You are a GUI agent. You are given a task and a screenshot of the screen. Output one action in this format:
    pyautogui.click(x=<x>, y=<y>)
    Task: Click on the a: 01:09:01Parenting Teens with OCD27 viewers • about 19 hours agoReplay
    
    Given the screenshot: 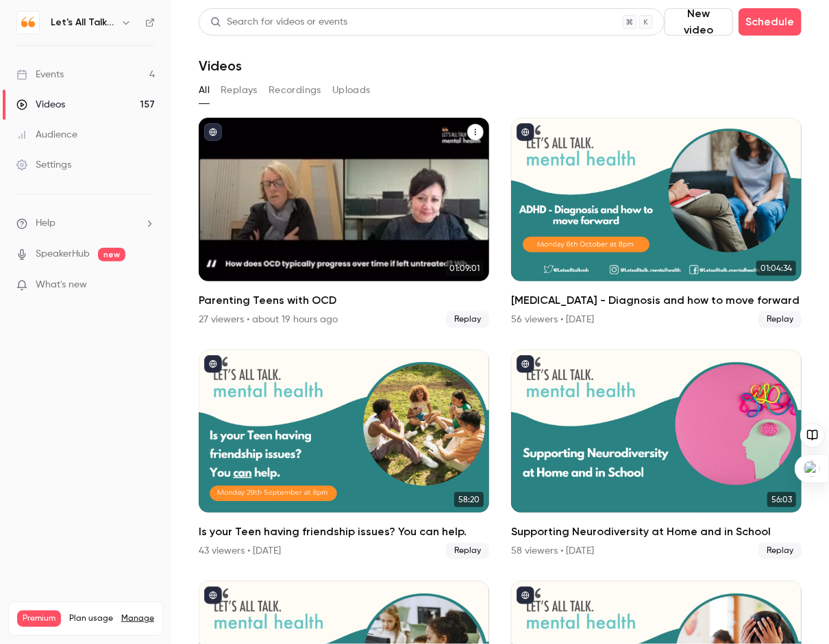 What is the action you would take?
    pyautogui.click(x=344, y=222)
    